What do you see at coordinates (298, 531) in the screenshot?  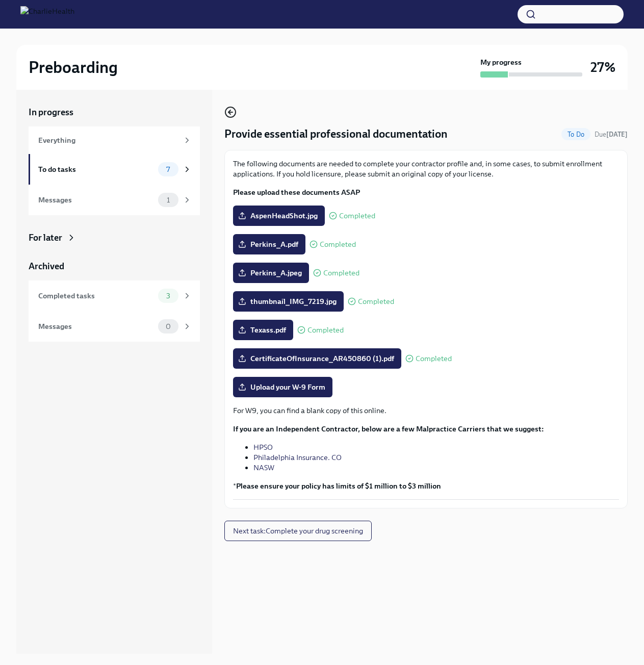 I see `span: Next task : Complete your drug screening` at bounding box center [298, 531].